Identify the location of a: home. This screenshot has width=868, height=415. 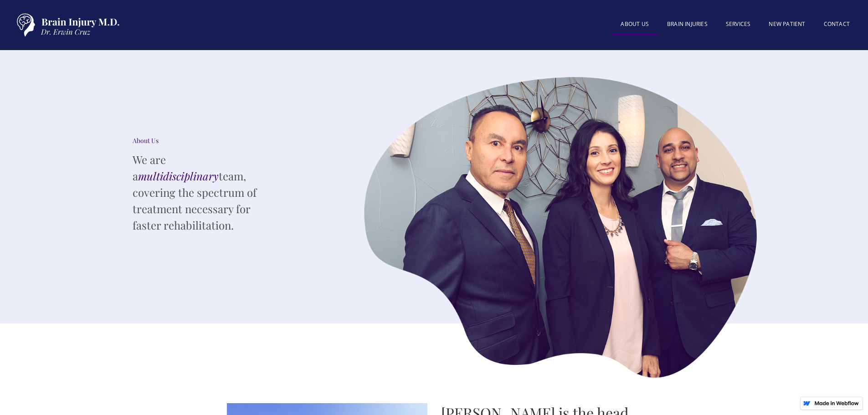
(66, 25).